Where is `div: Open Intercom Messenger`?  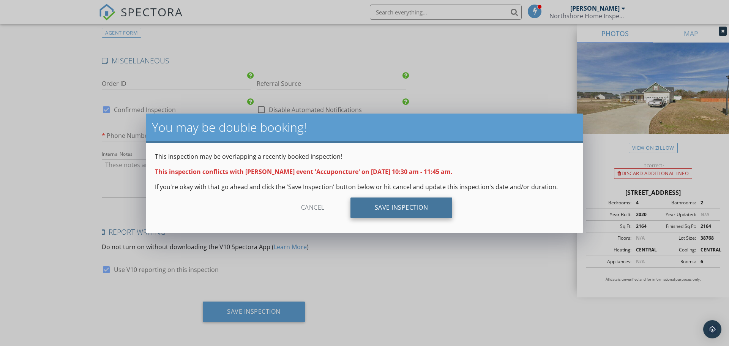 div: Open Intercom Messenger is located at coordinates (712, 329).